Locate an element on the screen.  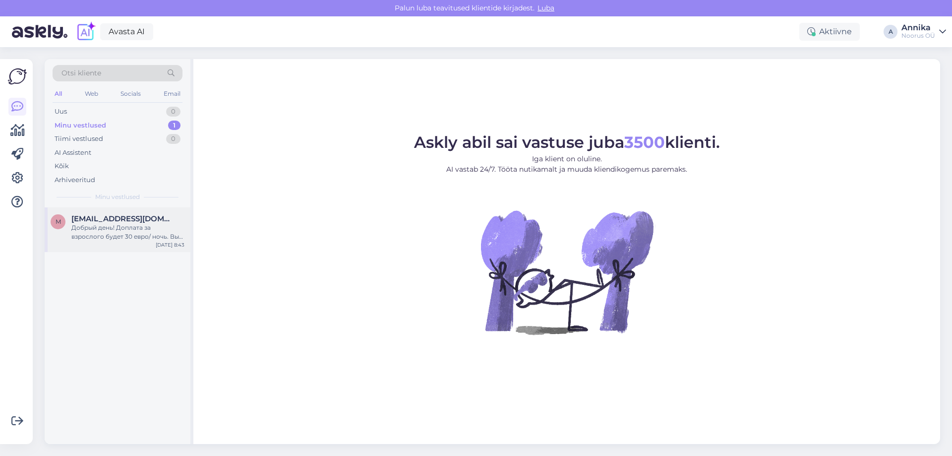
div: A is located at coordinates (891, 32).